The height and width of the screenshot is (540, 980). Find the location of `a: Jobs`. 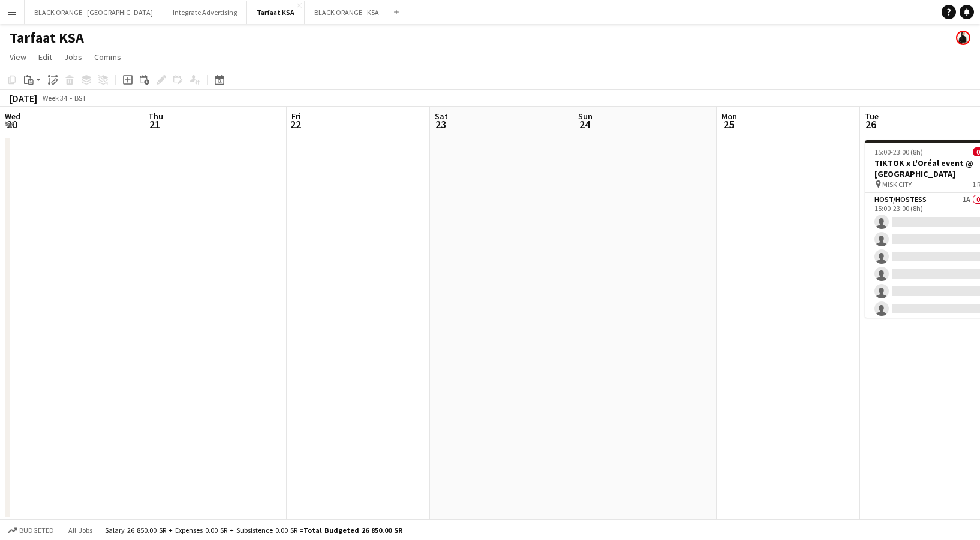

a: Jobs is located at coordinates (73, 57).